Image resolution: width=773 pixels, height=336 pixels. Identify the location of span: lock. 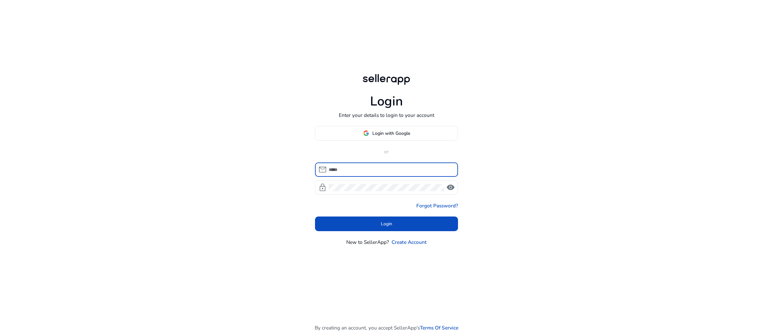
(322, 188).